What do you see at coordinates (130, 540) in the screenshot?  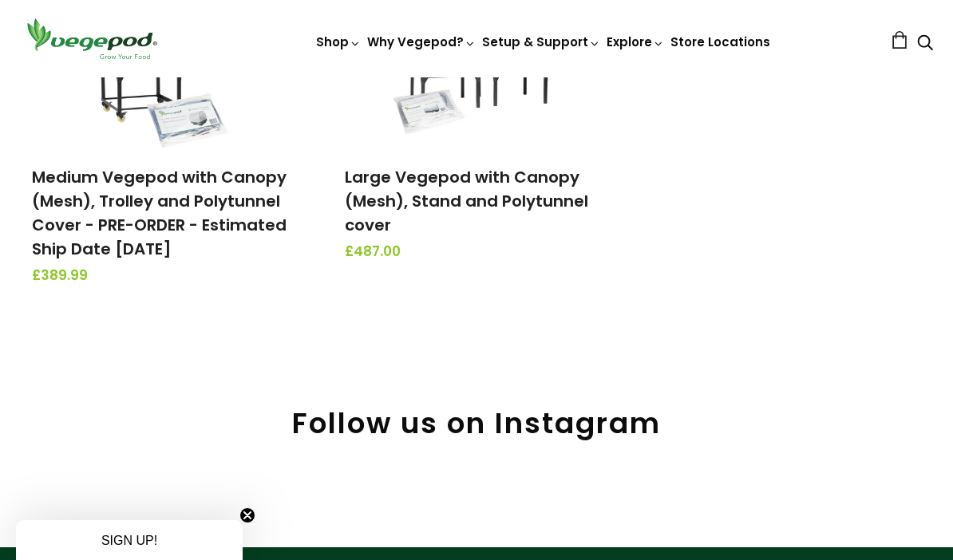 I see `span: SIGN UP!` at bounding box center [130, 540].